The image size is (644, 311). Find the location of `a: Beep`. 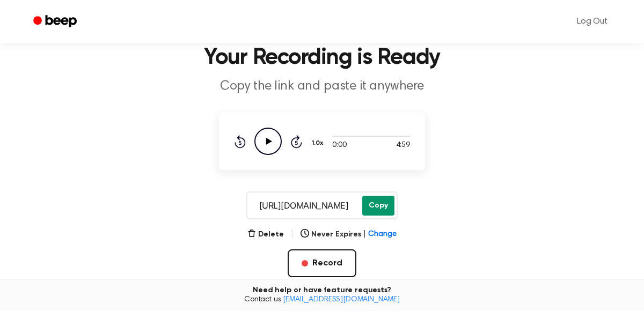

a: Beep is located at coordinates (56, 22).